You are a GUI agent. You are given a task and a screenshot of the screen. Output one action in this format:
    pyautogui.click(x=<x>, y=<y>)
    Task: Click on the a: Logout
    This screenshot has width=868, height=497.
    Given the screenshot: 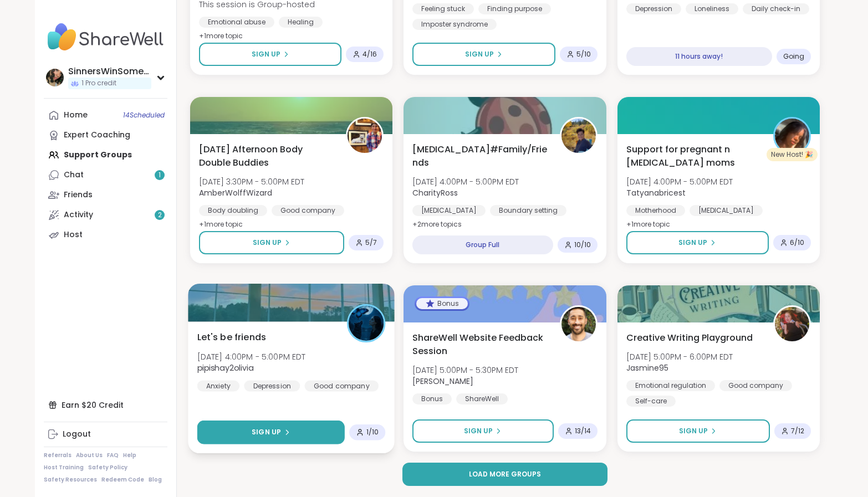 What is the action you would take?
    pyautogui.click(x=105, y=434)
    